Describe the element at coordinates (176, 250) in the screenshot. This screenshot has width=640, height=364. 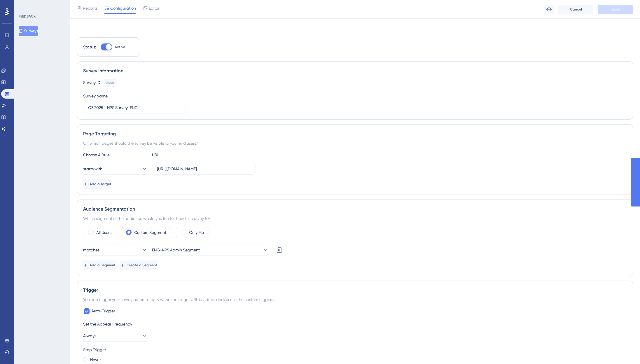
I see `span: ENG-NPS Admin Segment` at that location.